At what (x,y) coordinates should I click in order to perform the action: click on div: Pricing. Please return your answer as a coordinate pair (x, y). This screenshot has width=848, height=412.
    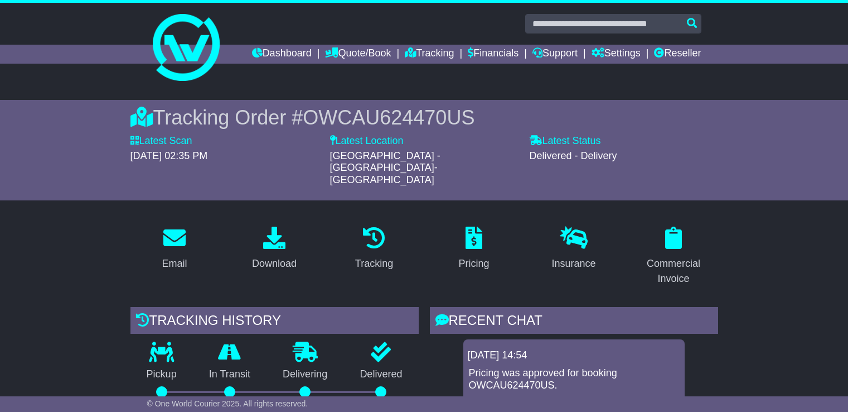
    Looking at the image, I should click on (473, 263).